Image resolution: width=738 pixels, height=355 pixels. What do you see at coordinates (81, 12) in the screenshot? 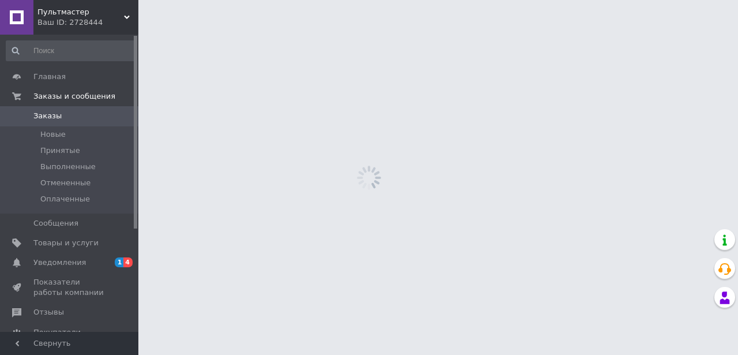
I see `span: Пультмастер` at bounding box center [81, 12].